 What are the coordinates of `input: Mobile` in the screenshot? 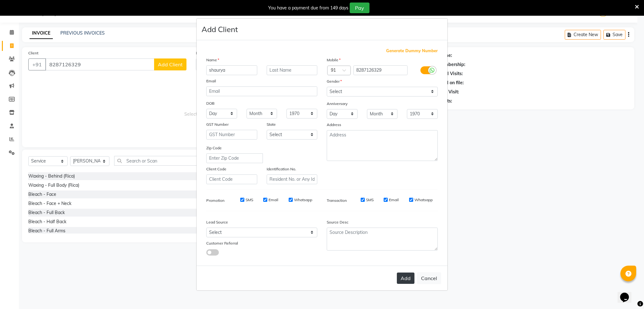 It's located at (380, 70).